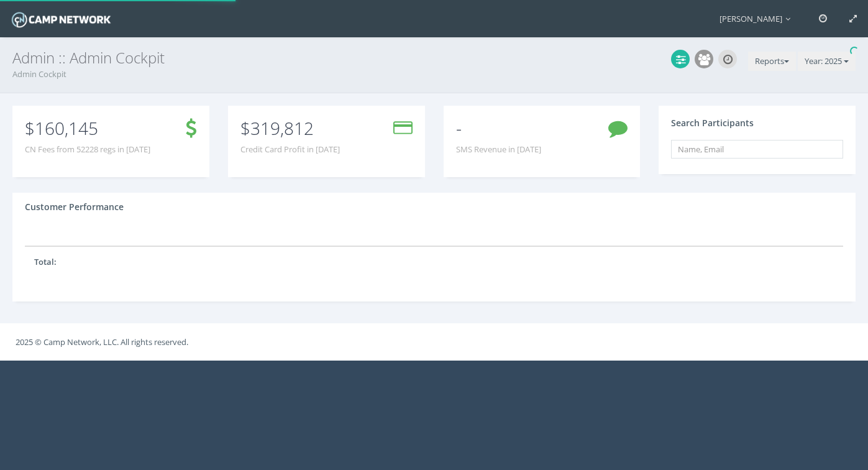 This screenshot has height=470, width=868. Describe the element at coordinates (713, 123) in the screenshot. I see `h4: Search Participants` at that location.